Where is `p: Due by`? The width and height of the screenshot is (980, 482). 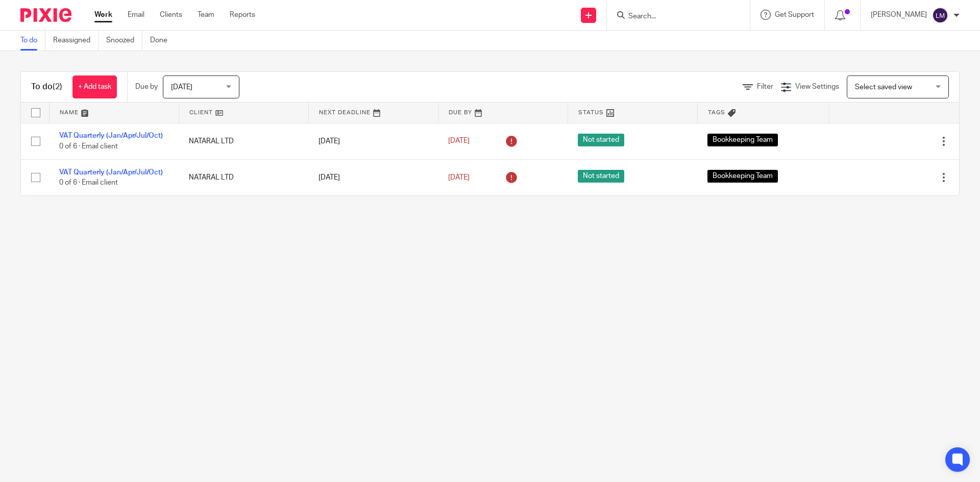
p: Due by is located at coordinates (146, 87).